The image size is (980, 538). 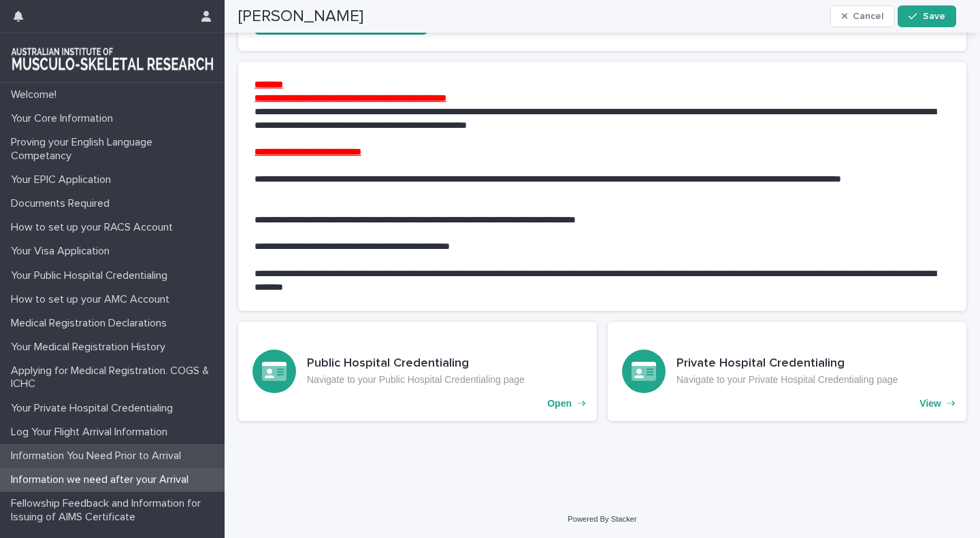 I want to click on p: Your Medical Registration History, so click(x=91, y=347).